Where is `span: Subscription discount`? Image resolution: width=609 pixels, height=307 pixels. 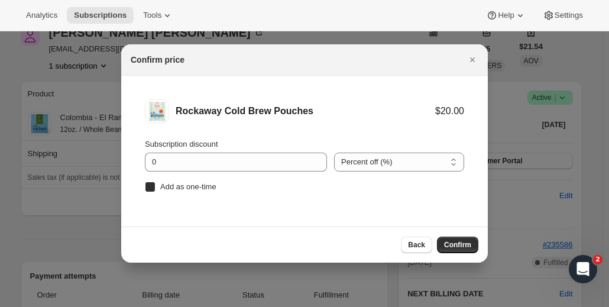 span: Subscription discount is located at coordinates (181, 144).